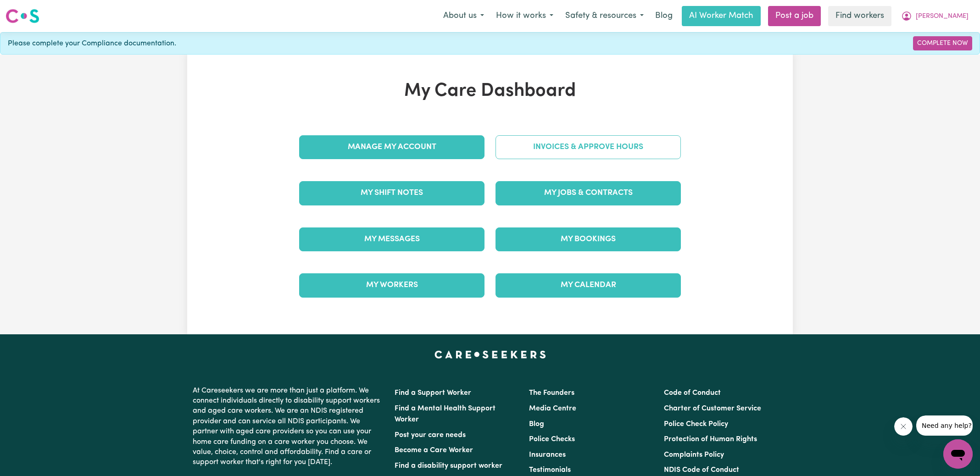 Image resolution: width=980 pixels, height=476 pixels. What do you see at coordinates (392, 193) in the screenshot?
I see `a: My Shift Notes` at bounding box center [392, 193].